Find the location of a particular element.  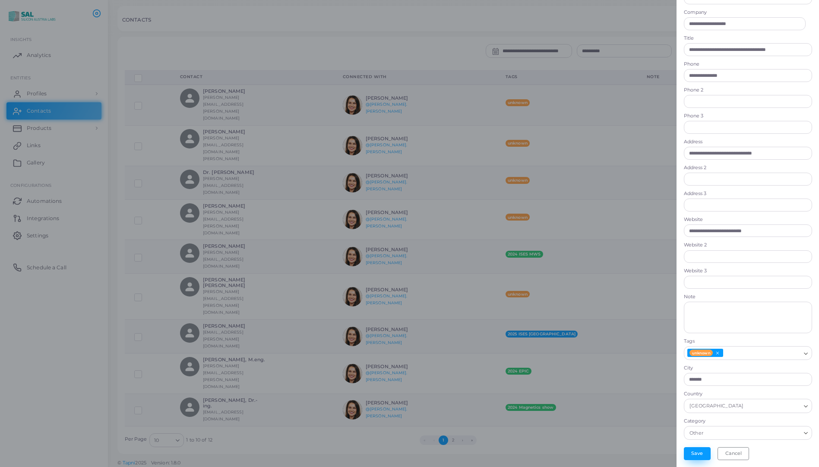

label: Country is located at coordinates (748, 394).